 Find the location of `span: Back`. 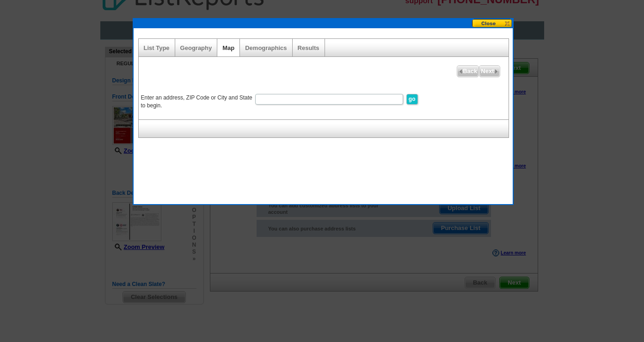

span: Back is located at coordinates (468, 71).